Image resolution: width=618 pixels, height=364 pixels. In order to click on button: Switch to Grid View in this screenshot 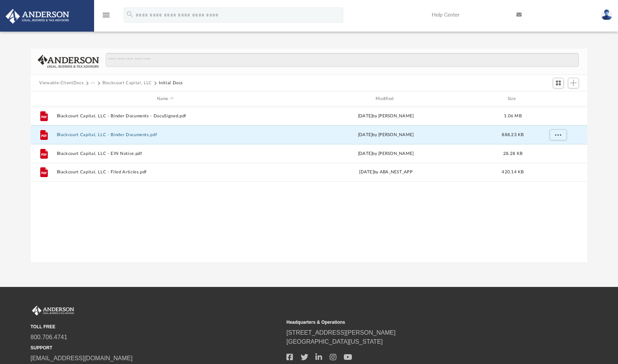, I will do `click(559, 83)`.